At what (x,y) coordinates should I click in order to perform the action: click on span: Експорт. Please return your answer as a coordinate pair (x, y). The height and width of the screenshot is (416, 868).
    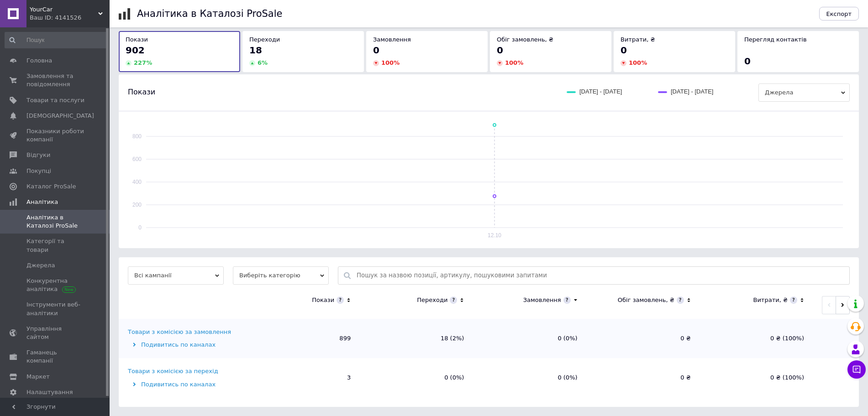
    Looking at the image, I should click on (839, 14).